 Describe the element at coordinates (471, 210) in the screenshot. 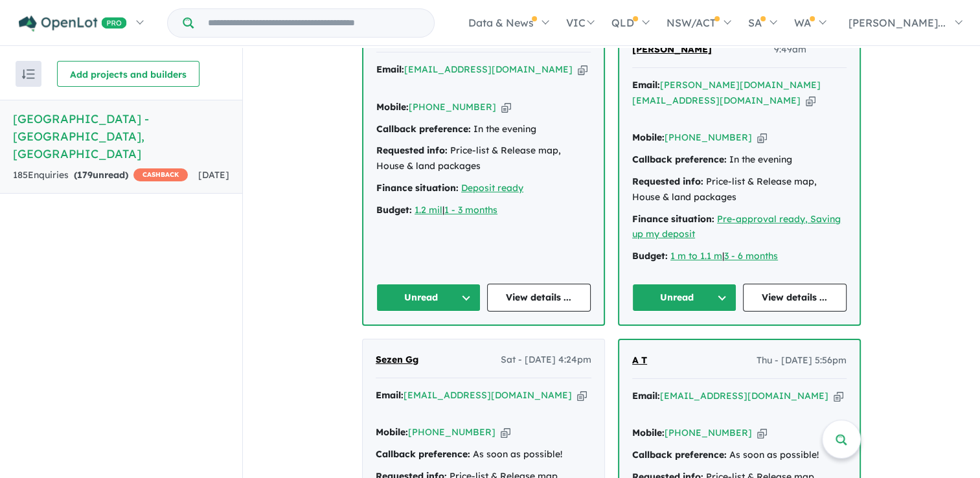

I see `u: 1 - 3 months` at that location.